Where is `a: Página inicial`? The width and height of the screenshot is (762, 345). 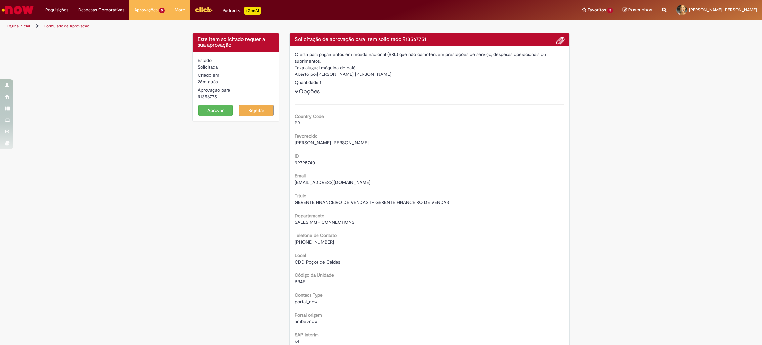
a: Página inicial is located at coordinates (19, 26).